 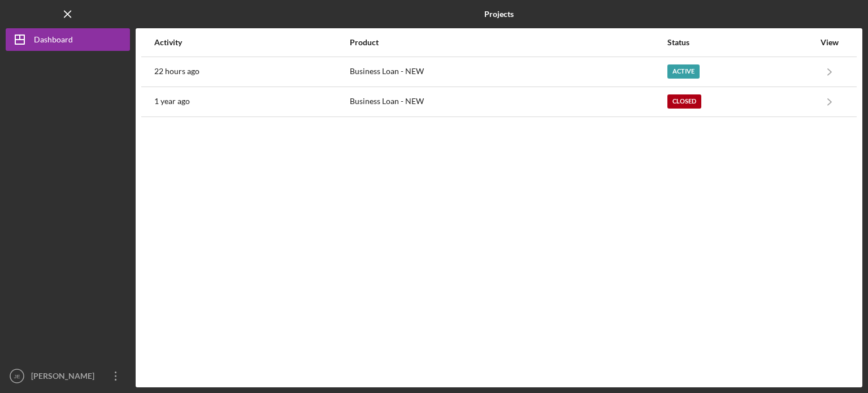 What do you see at coordinates (741, 43) in the screenshot?
I see `div: Status` at bounding box center [741, 43].